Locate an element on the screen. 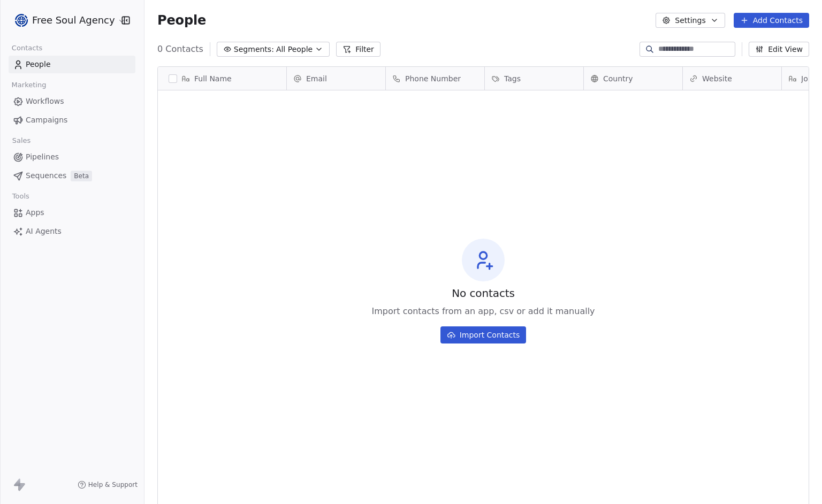 Image resolution: width=822 pixels, height=504 pixels. span: Phone Number is located at coordinates (433, 79).